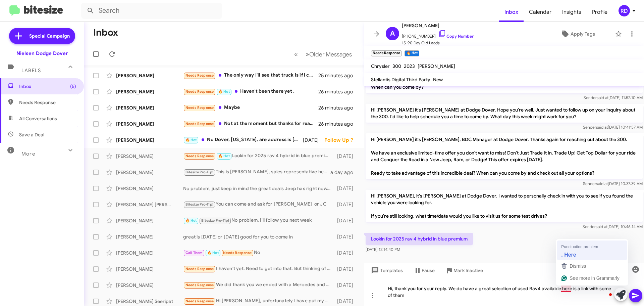  What do you see at coordinates (296, 54) in the screenshot?
I see `button: Previous` at bounding box center [296, 54].